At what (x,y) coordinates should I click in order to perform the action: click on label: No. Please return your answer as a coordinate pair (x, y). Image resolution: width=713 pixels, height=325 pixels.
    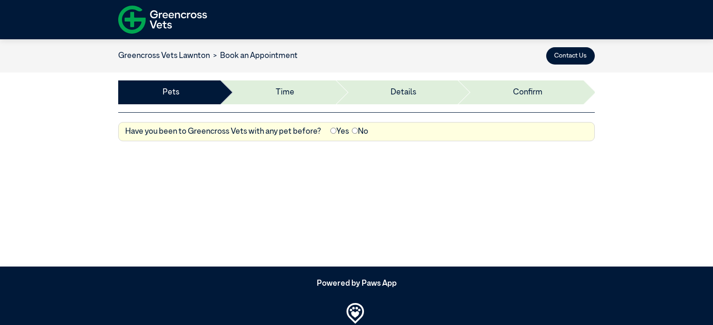
    Looking at the image, I should click on (360, 132).